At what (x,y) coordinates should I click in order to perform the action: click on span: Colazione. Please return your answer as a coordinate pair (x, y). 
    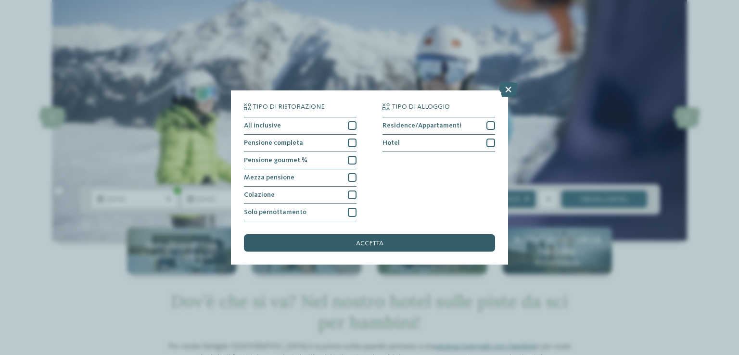
    Looking at the image, I should click on (259, 195).